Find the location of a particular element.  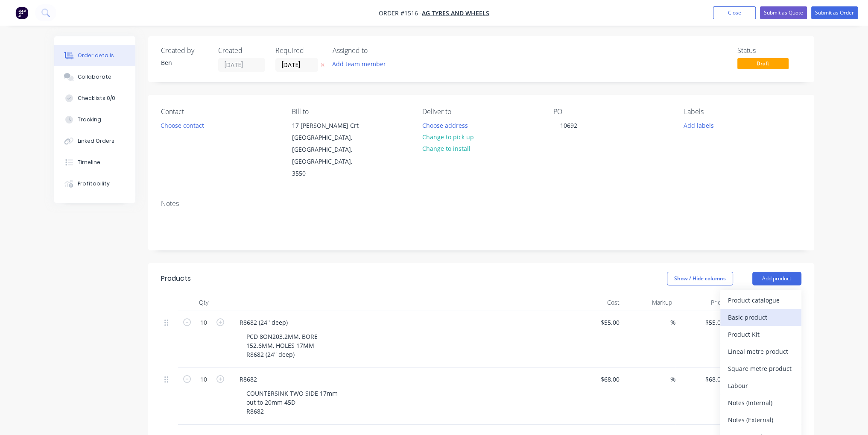

div: COUNTERSINK TWO SIDE 17mm out to 20mm 45D R8682 is located at coordinates (292, 402).